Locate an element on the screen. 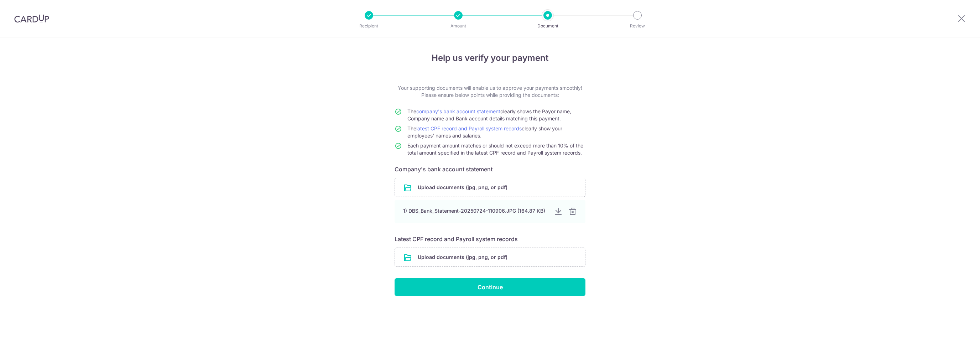 The image size is (980, 353). h4: Help us verify your payment is located at coordinates (490, 58).